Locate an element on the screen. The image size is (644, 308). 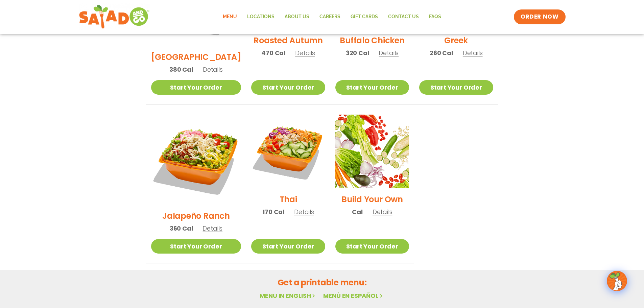
h2: Greek is located at coordinates (456, 40).